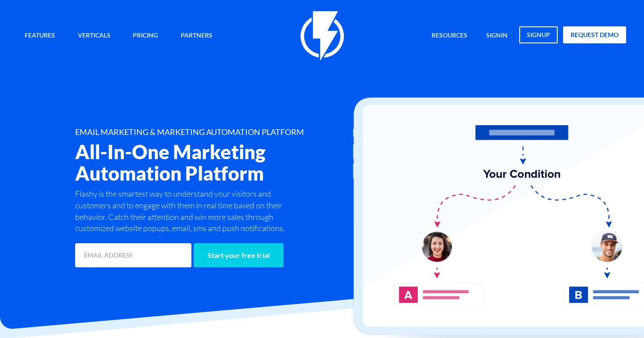 The height and width of the screenshot is (338, 644). Describe the element at coordinates (221, 132) in the screenshot. I see `h1: EMAIL MARKETING & MARKETING AUTOMATION PLATFORM` at that location.